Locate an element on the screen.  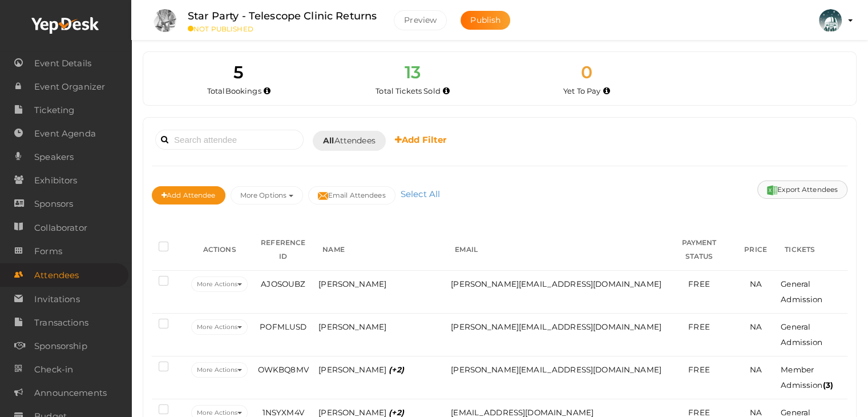
span: Exhibitors is located at coordinates (55, 181).